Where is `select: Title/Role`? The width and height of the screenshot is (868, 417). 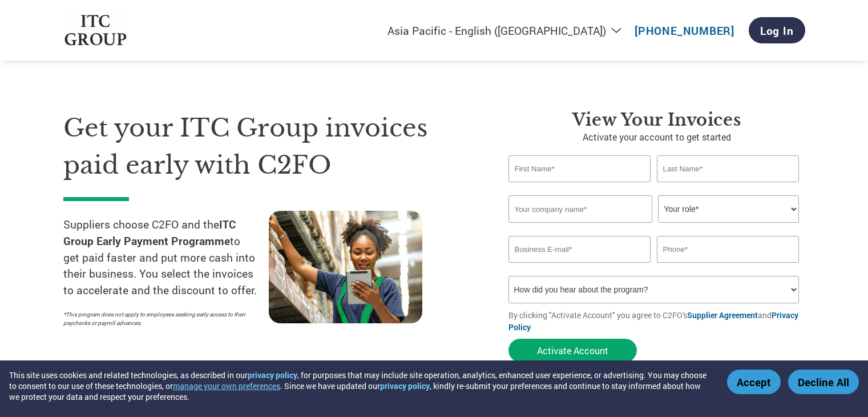 select: Title/Role is located at coordinates (728, 209).